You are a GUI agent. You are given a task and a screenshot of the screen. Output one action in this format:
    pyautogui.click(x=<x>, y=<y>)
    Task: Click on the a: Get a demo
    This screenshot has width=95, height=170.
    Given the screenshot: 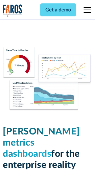 What is the action you would take?
    pyautogui.click(x=58, y=10)
    